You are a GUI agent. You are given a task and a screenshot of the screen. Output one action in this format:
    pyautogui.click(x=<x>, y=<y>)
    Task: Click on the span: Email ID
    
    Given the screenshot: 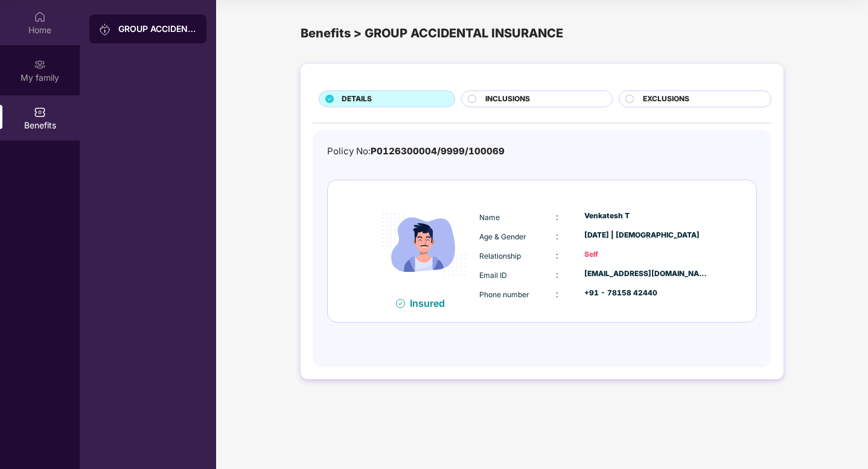 What is the action you would take?
    pyautogui.click(x=493, y=275)
    